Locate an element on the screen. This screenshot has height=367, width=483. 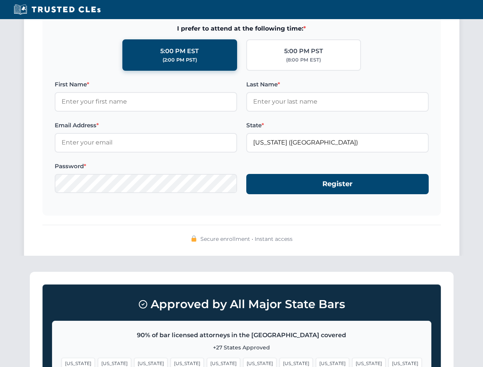
img: Trusted CLEs is located at coordinates (57, 10).